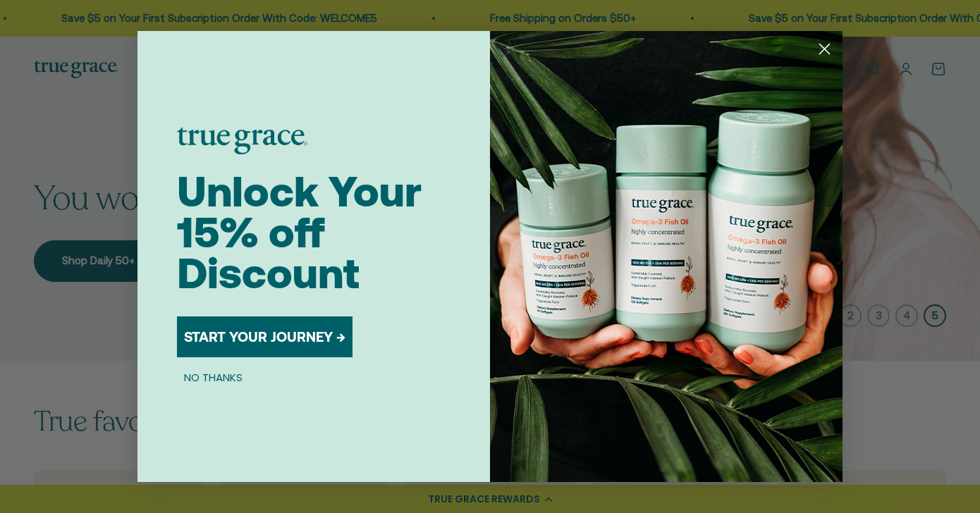 The image size is (980, 513). Describe the element at coordinates (824, 49) in the screenshot. I see `button: Close dialog` at that location.